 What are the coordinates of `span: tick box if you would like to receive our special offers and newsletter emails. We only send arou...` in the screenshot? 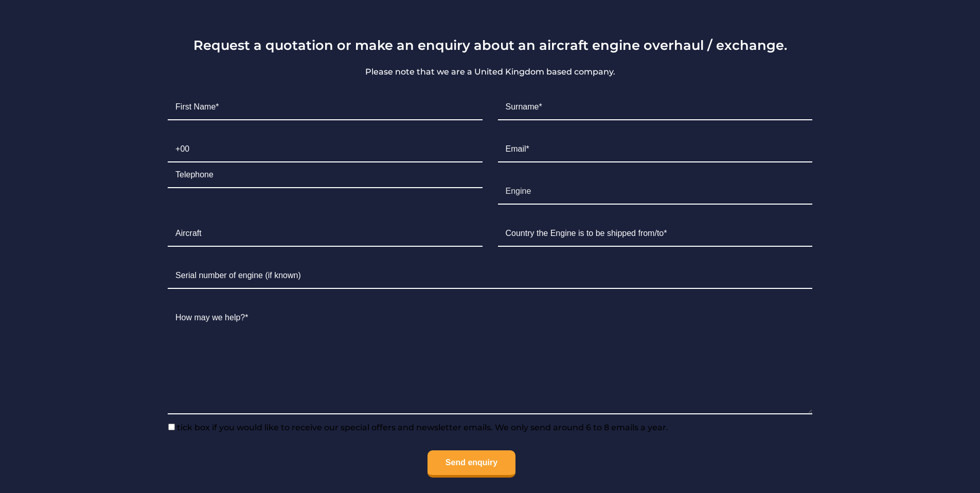 It's located at (421, 427).